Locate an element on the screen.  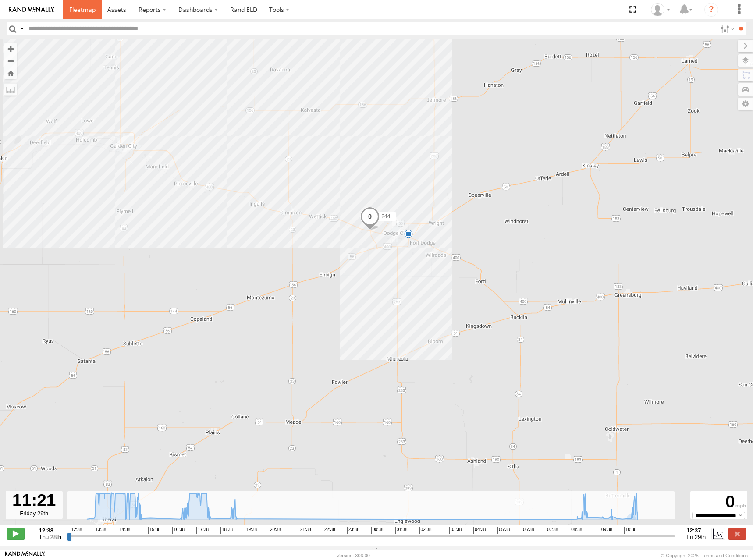
span: 09:38 is located at coordinates (606, 531).